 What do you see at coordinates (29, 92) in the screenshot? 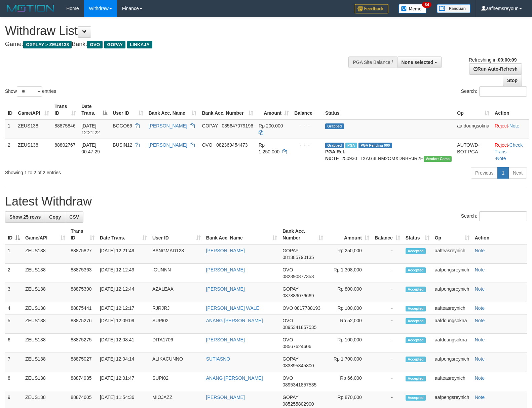
I see `select: Showentries` at bounding box center [29, 92].